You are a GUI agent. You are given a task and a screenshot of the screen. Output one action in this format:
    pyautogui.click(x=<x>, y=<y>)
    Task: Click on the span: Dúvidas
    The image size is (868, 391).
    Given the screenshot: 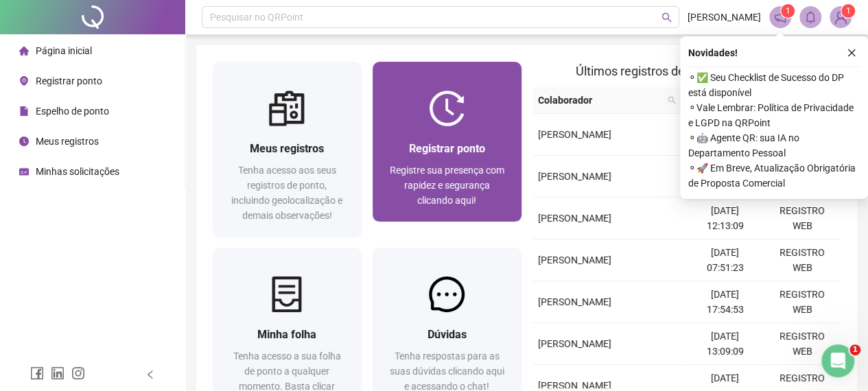 What is the action you would take?
    pyautogui.click(x=447, y=335)
    